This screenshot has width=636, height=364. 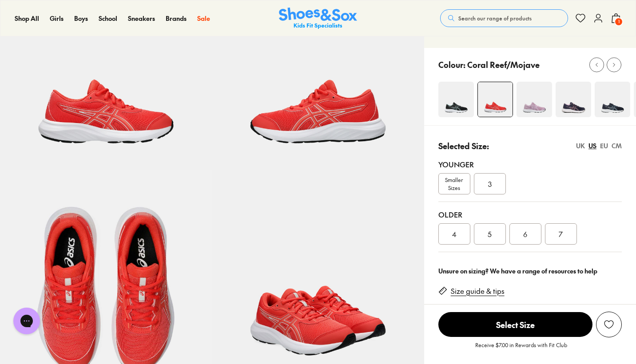 I want to click on span: 1, so click(x=619, y=22).